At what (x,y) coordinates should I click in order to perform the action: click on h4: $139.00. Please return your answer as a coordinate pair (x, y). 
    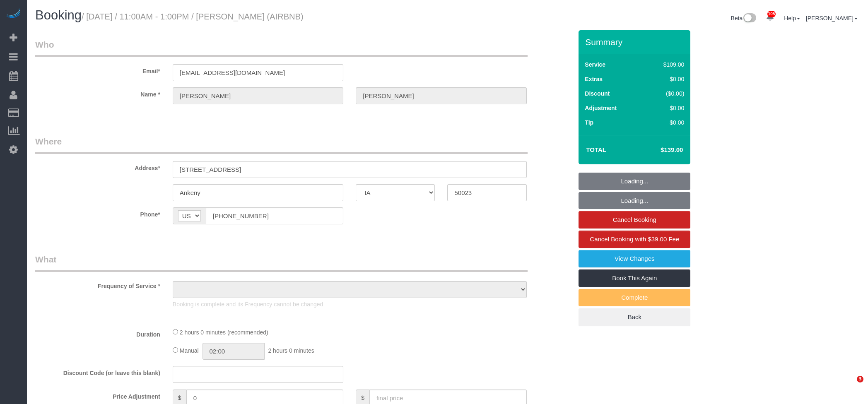
    Looking at the image, I should click on (659, 149).